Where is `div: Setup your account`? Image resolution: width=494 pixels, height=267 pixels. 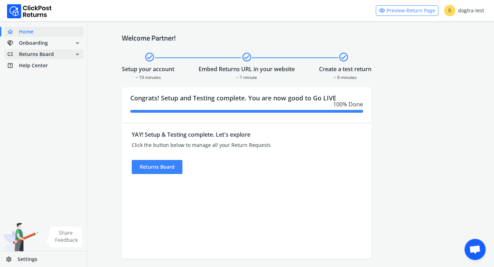 div: Setup your account is located at coordinates (148, 69).